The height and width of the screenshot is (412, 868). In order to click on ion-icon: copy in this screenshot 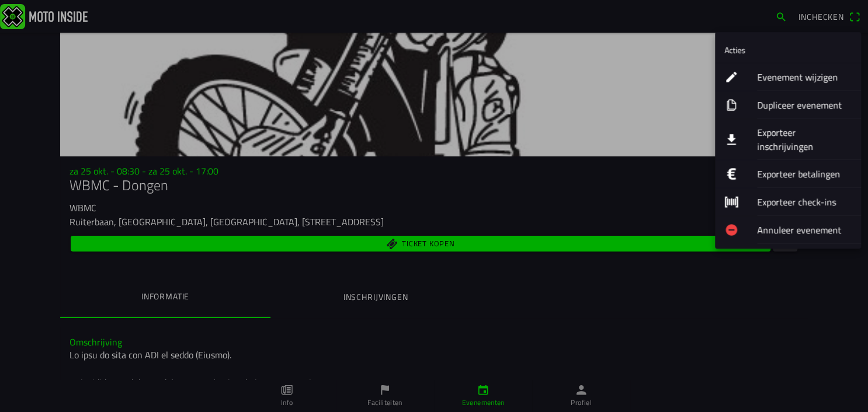, I will do `click(732, 105)`.